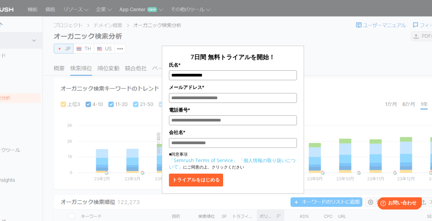 The height and width of the screenshot is (221, 432). What do you see at coordinates (233, 87) in the screenshot?
I see `label: メールアドレス*` at bounding box center [233, 87].